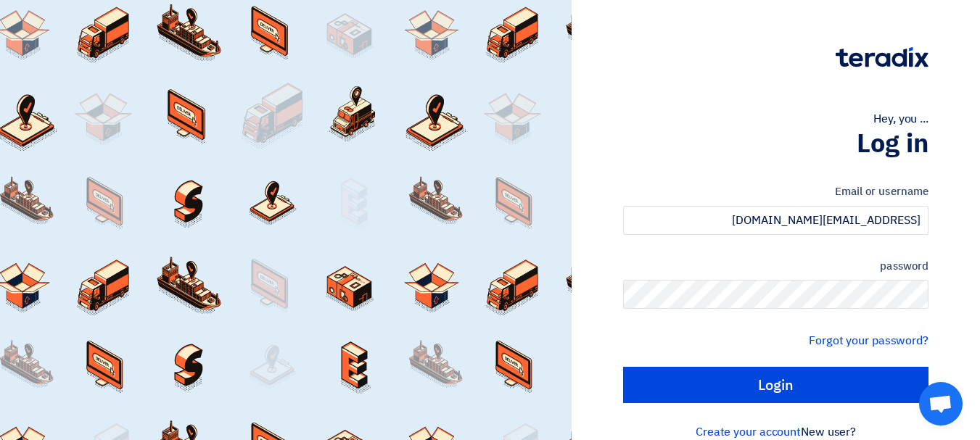  I want to click on div: Open chat, so click(941, 404).